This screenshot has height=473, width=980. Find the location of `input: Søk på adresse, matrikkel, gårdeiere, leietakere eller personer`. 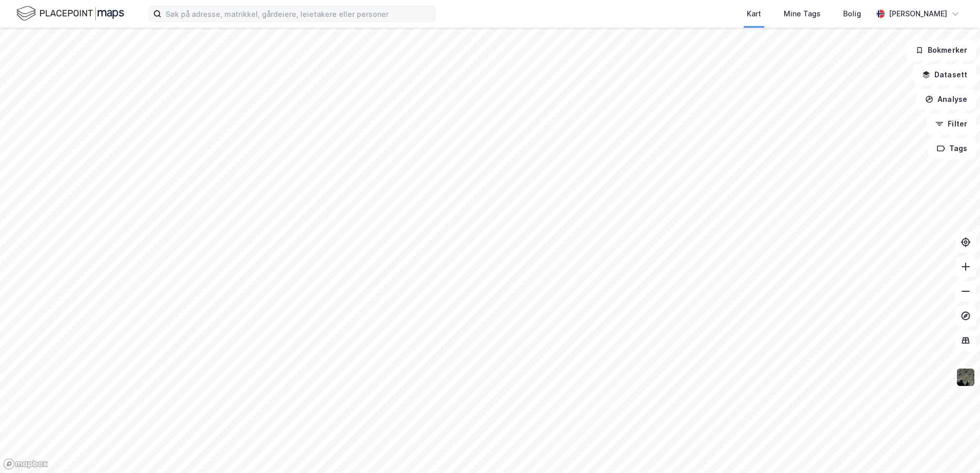

input: Søk på adresse, matrikkel, gårdeiere, leietakere eller personer is located at coordinates (298, 14).